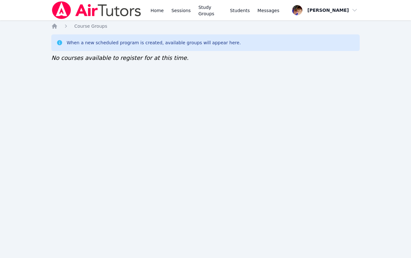 This screenshot has width=411, height=258. Describe the element at coordinates (153, 43) in the screenshot. I see `div: When a new scheduled program is created, available groups will appear here.` at that location.